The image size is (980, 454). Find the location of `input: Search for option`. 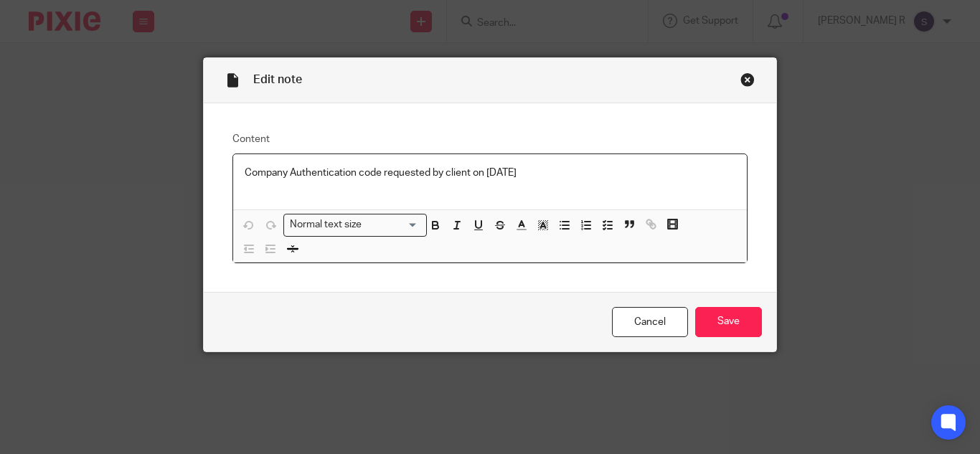

input: Search for option is located at coordinates (392, 224).